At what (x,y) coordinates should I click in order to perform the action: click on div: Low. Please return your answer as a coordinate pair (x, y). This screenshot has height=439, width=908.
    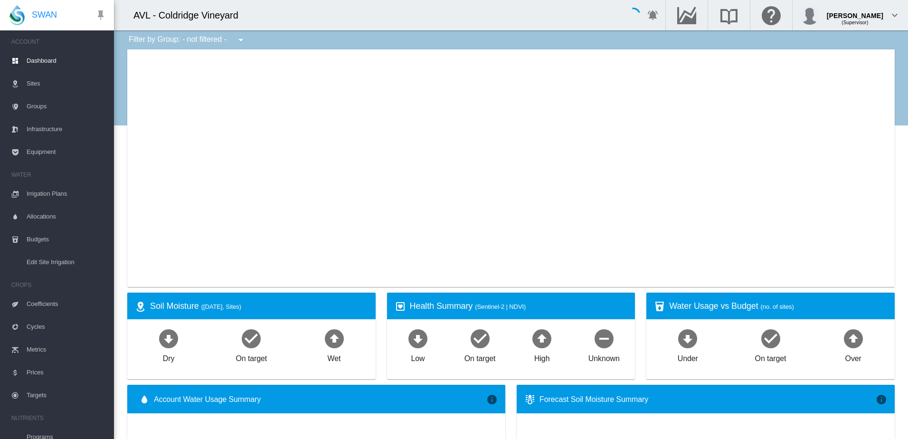
    Looking at the image, I should click on (417, 357).